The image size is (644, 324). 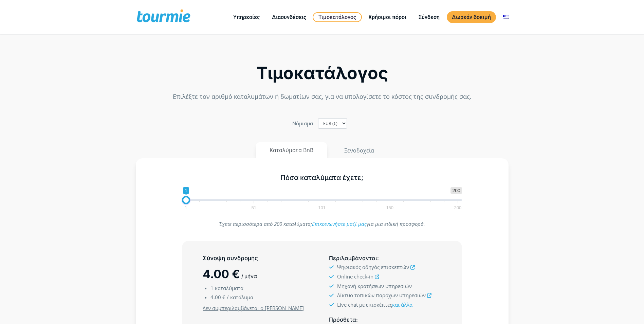 What do you see at coordinates (302, 123) in the screenshot?
I see `label: Nόμισμα` at bounding box center [302, 123].